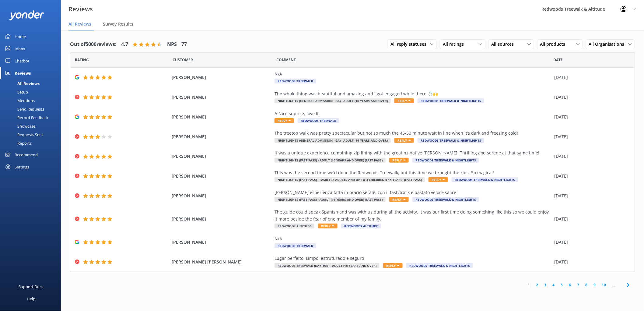 This screenshot has width=644, height=311. Describe the element at coordinates (33, 92) in the screenshot. I see `a: Setup` at that location.